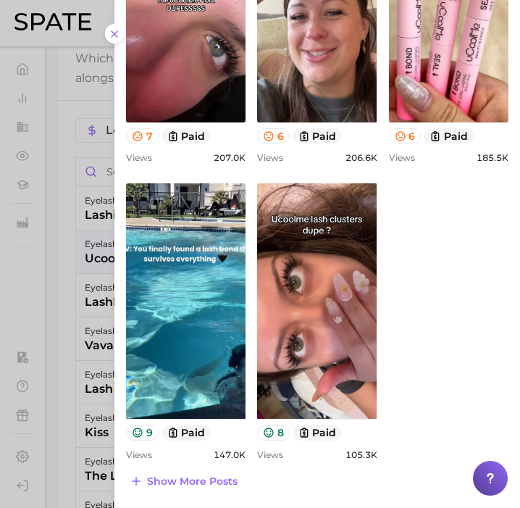 This screenshot has width=520, height=508. What do you see at coordinates (183, 481) in the screenshot?
I see `button: Show more posts` at bounding box center [183, 481].